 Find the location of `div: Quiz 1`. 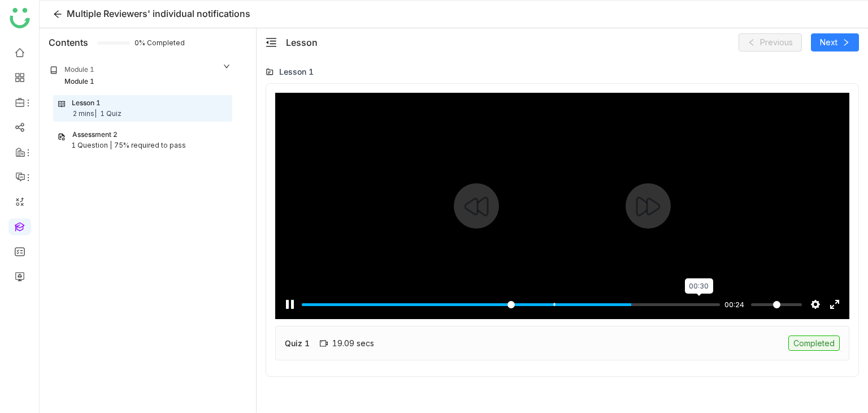

div: Quiz 1 is located at coordinates (297, 343).